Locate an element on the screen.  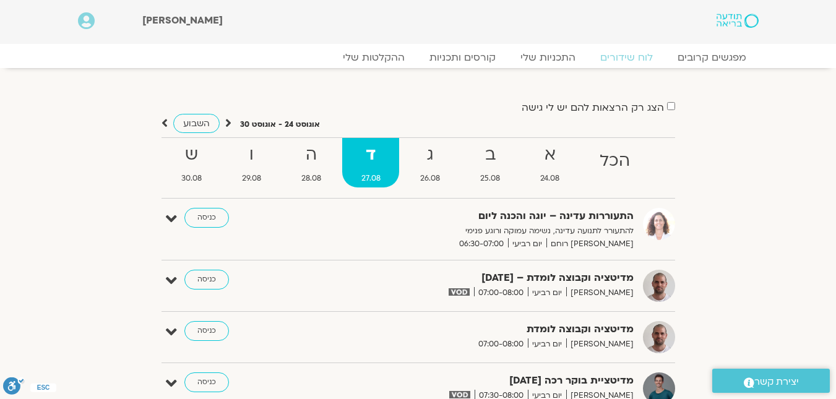
a: יצירת קשר is located at coordinates (771, 381).